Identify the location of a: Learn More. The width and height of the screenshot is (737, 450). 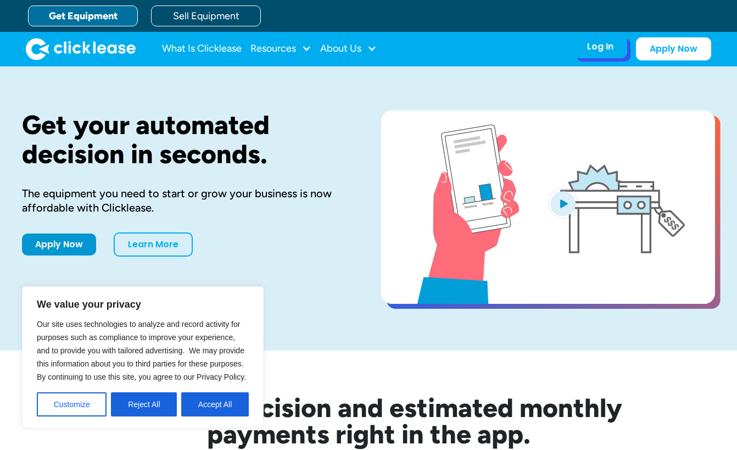
(153, 244).